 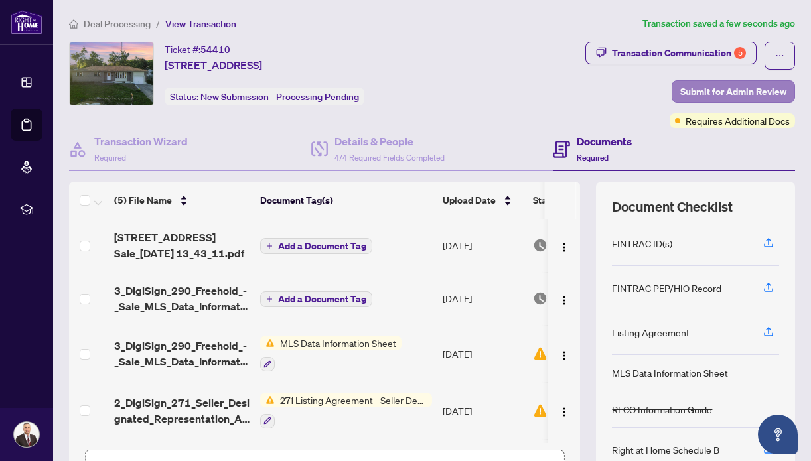 I want to click on th: Status, so click(x=584, y=200).